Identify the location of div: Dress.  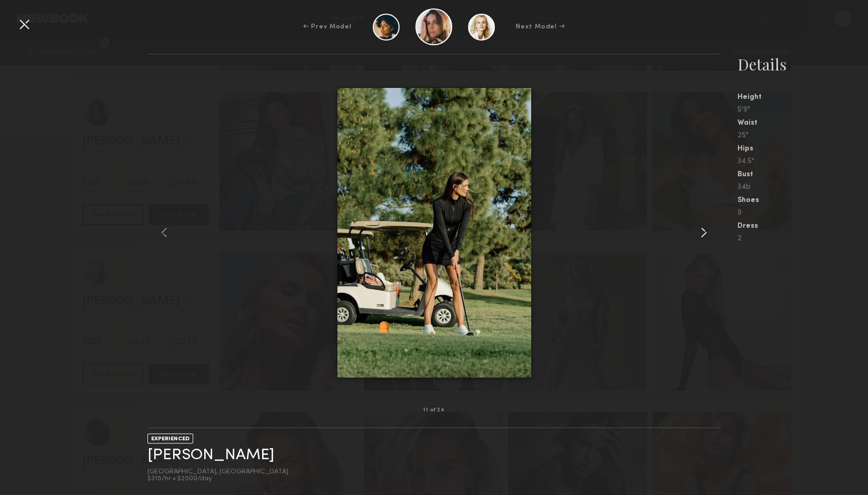
(803, 226).